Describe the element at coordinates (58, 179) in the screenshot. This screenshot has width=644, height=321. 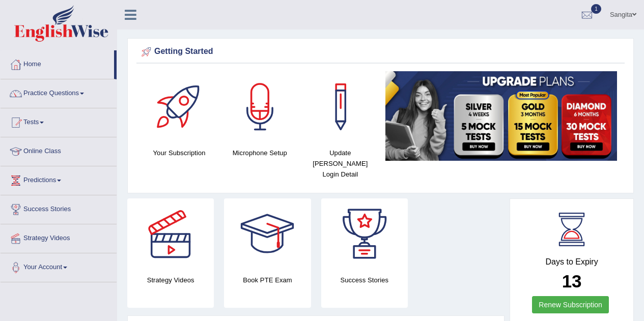
I see `a: Predictions` at that location.